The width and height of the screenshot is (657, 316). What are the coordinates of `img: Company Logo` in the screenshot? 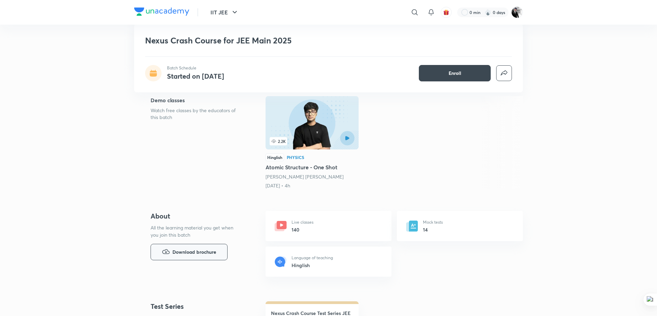 It's located at (161, 12).